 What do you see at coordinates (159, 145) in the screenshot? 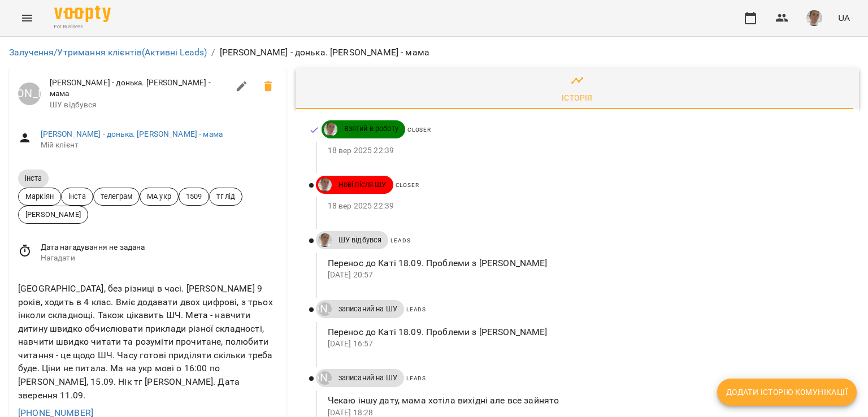
I see `span: Мій клієнт` at bounding box center [159, 145].